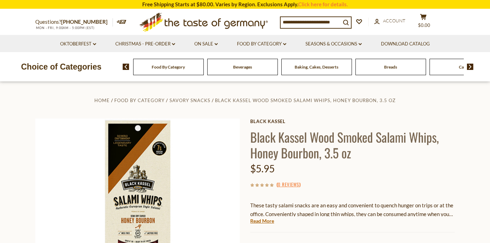 The width and height of the screenshot is (490, 243). Describe the element at coordinates (262, 168) in the screenshot. I see `span: $5.95` at that location.